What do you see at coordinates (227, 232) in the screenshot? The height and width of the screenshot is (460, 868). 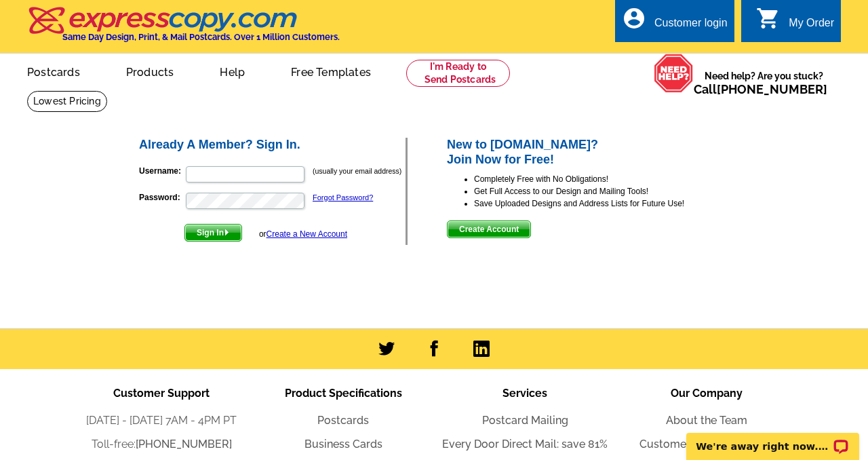 I see `img: button-next-arrow-white.png` at bounding box center [227, 232].